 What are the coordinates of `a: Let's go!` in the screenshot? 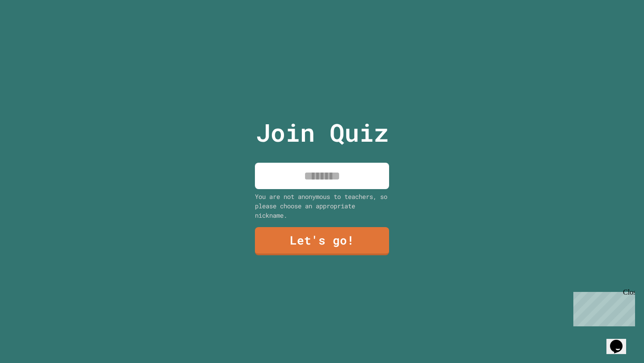 It's located at (322, 241).